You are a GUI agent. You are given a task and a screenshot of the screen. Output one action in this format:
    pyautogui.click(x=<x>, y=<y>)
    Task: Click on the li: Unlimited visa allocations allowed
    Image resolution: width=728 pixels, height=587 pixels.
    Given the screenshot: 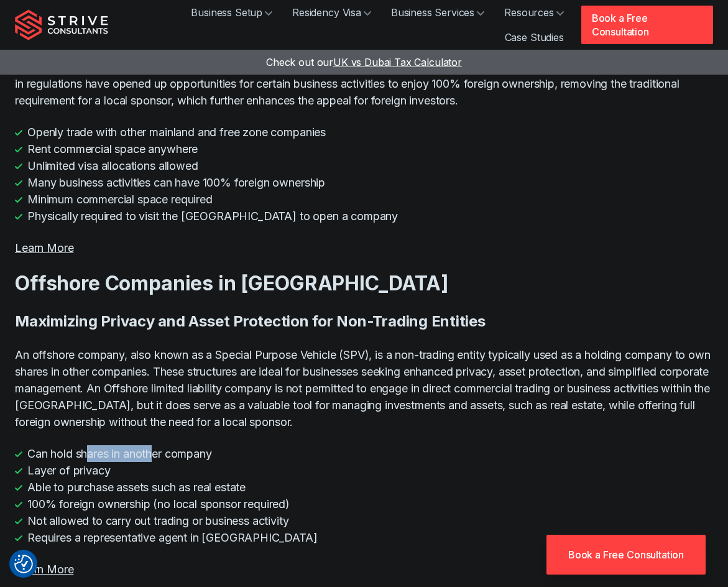 What is the action you would take?
    pyautogui.click(x=364, y=166)
    